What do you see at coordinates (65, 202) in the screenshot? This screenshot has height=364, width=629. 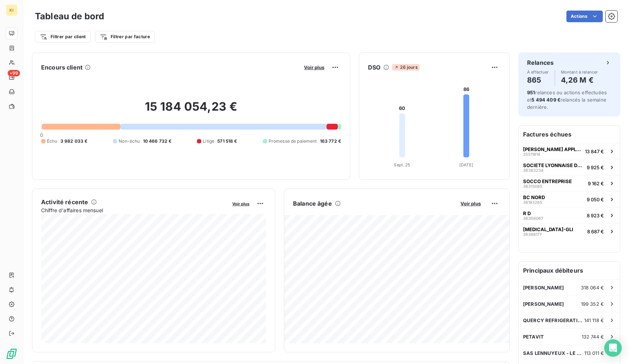 I see `h6: Activité récente` at bounding box center [65, 202].